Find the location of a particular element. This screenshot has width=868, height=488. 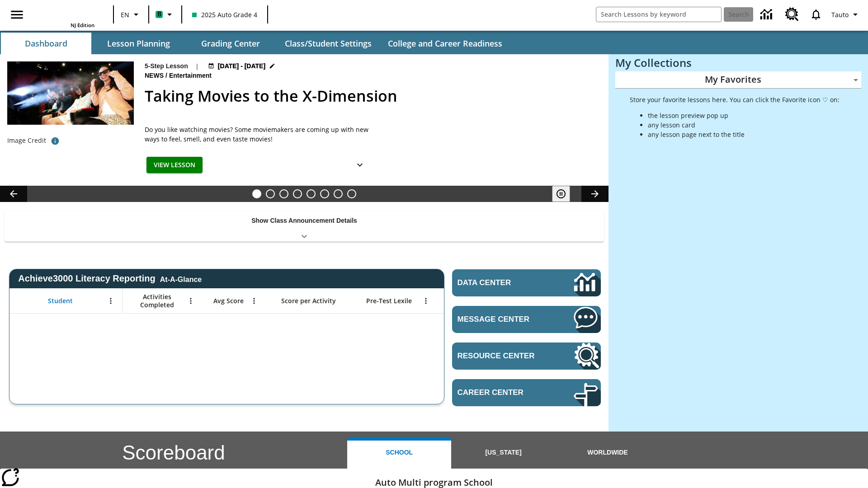

span: B is located at coordinates (159, 14).